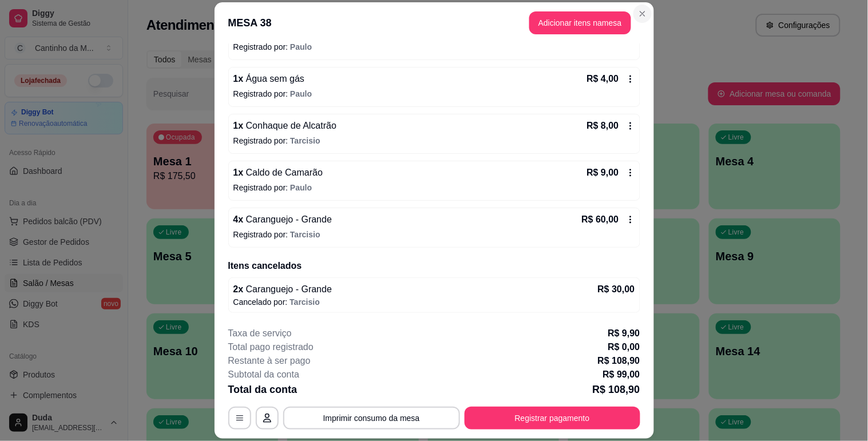 Image resolution: width=868 pixels, height=441 pixels. I want to click on p: 4 x, so click(283, 220).